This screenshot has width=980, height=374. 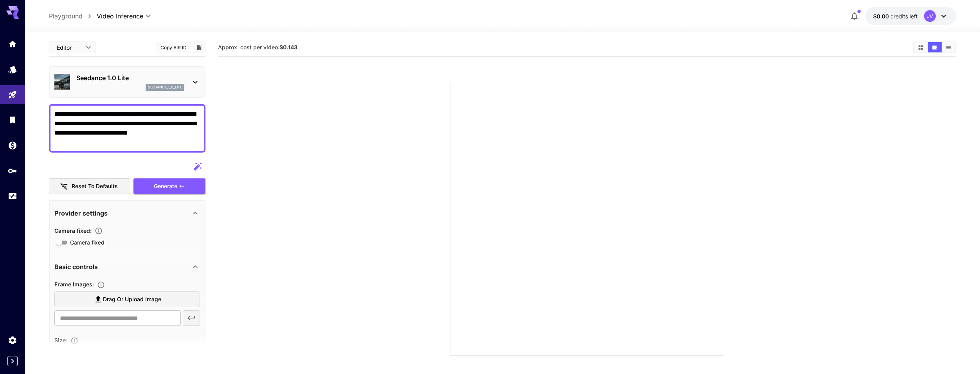 I want to click on nav: breadcrumb, so click(x=73, y=16).